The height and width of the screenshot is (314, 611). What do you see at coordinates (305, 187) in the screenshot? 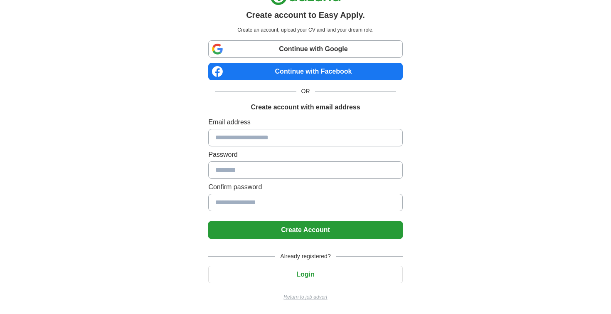
I see `label: Confirm password` at bounding box center [305, 187].